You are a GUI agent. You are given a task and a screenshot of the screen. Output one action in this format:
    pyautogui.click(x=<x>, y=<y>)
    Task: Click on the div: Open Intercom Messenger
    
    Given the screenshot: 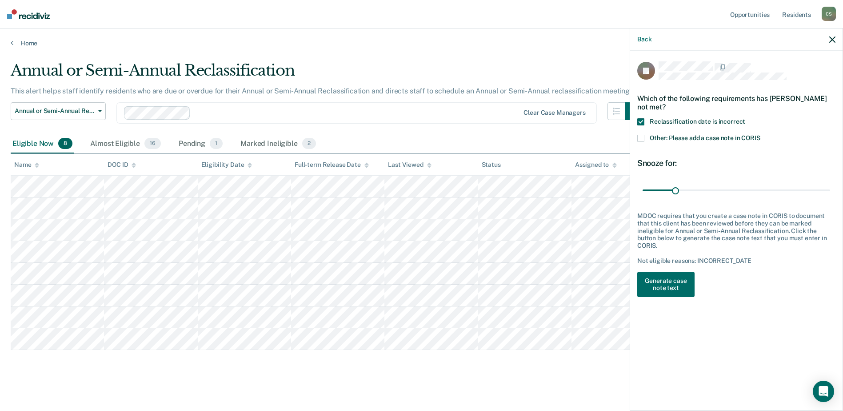 What is the action you would take?
    pyautogui.click(x=824, y=391)
    